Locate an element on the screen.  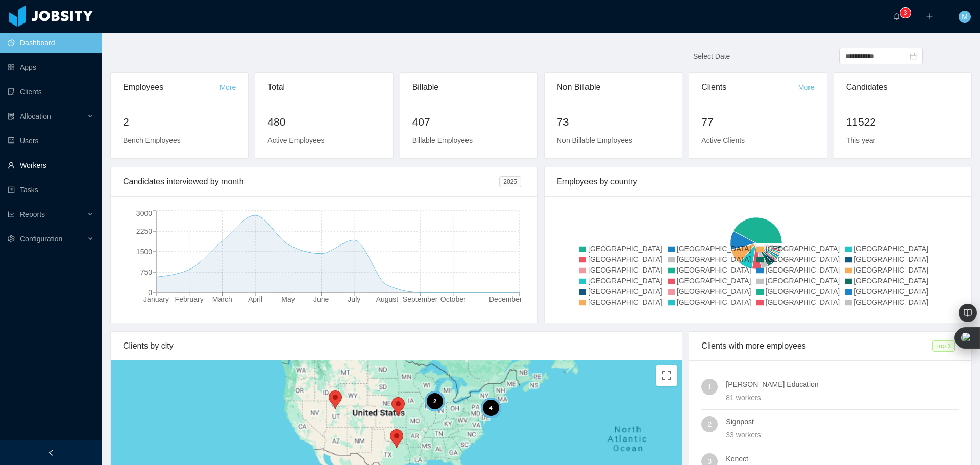
tspan: 3000 is located at coordinates (144, 214).